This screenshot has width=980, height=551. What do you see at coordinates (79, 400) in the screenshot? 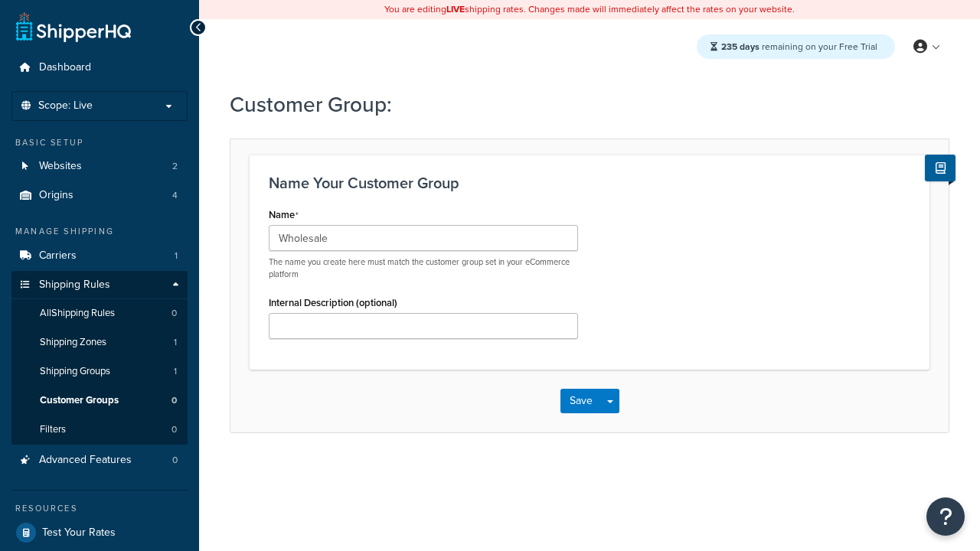
I see `span: Customer Groups` at bounding box center [79, 400].